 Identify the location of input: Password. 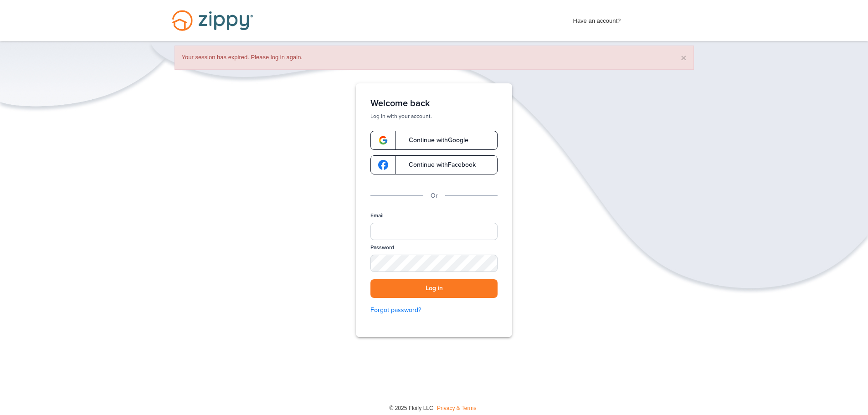
(434, 264).